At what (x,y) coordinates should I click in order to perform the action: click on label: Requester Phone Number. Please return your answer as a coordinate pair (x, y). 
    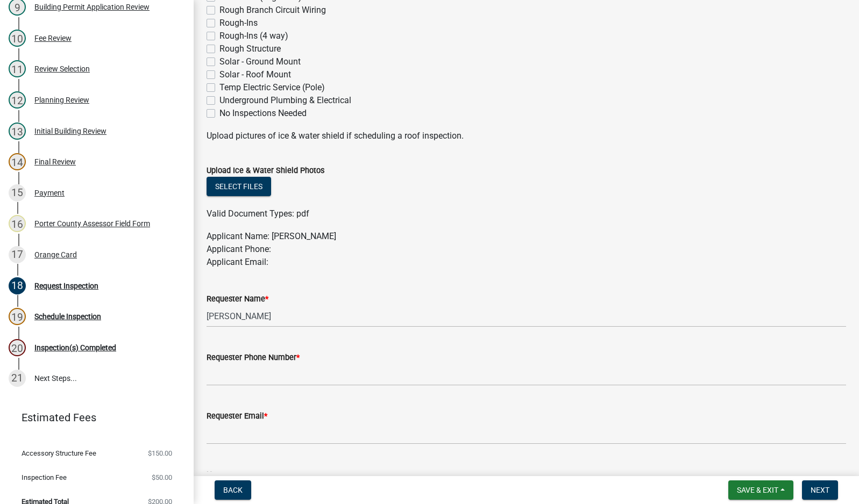
    Looking at the image, I should click on (253, 358).